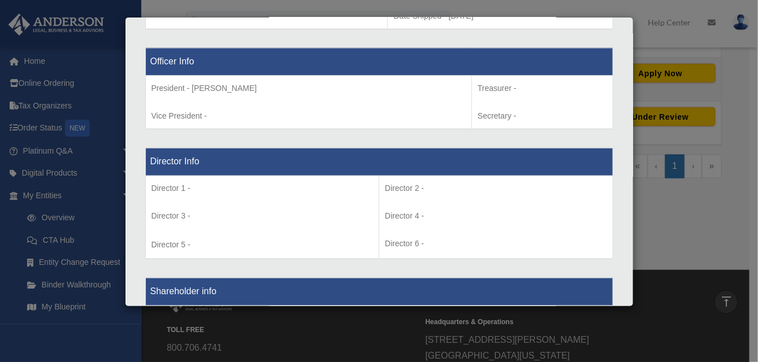 Image resolution: width=758 pixels, height=362 pixels. What do you see at coordinates (262, 189) in the screenshot?
I see `p: Director 1 -` at bounding box center [262, 189].